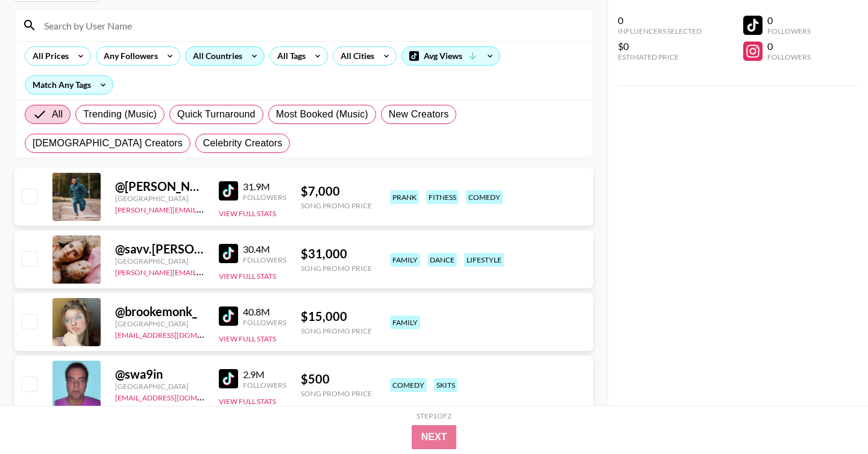 This screenshot has width=868, height=454. Describe the element at coordinates (265, 249) in the screenshot. I see `div: 30.4M` at that location.